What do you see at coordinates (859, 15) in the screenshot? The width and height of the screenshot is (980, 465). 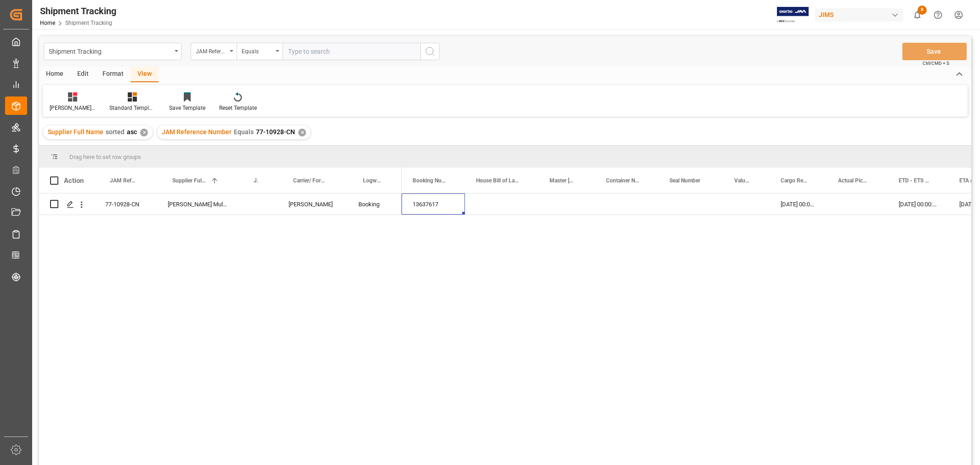 I see `div: JIMS` at bounding box center [859, 15].